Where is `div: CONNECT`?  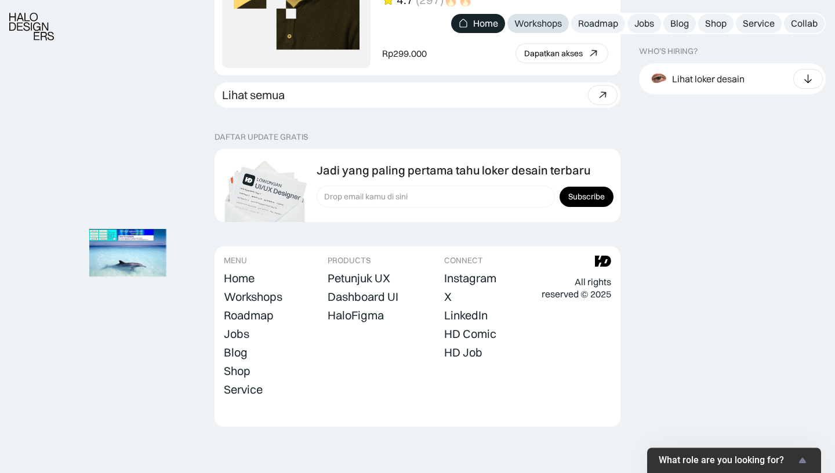 div: CONNECT is located at coordinates (463, 260).